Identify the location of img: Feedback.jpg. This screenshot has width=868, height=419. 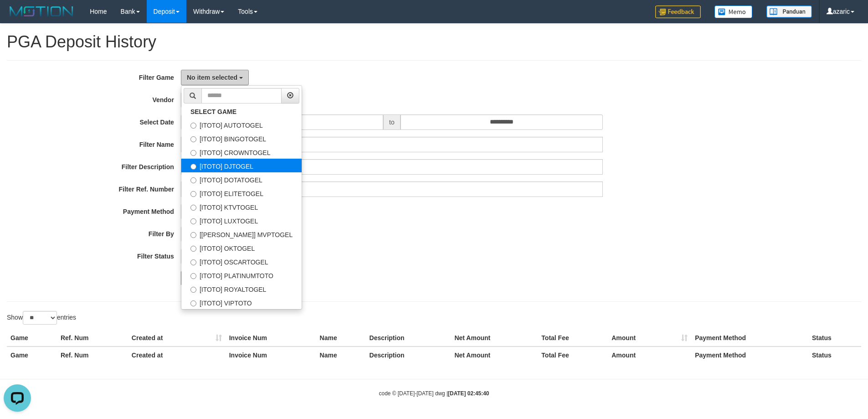
(678, 12).